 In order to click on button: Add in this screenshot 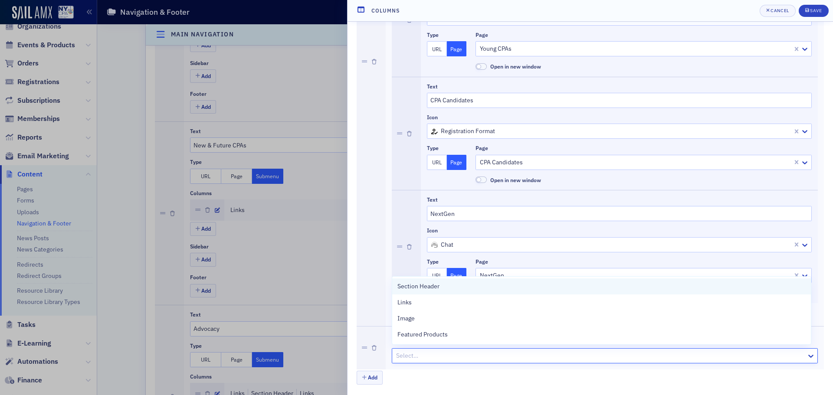, I will do `click(370, 378)`.